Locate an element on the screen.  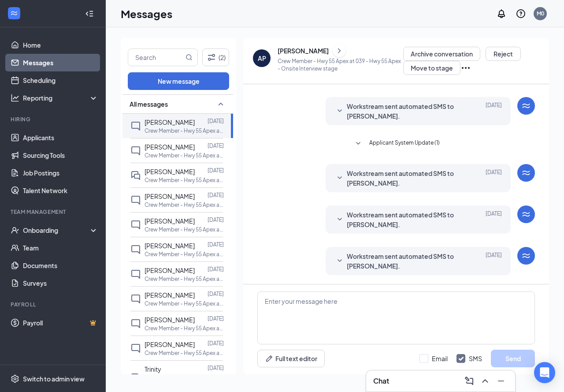
svg: Analysis is located at coordinates (15, 98).